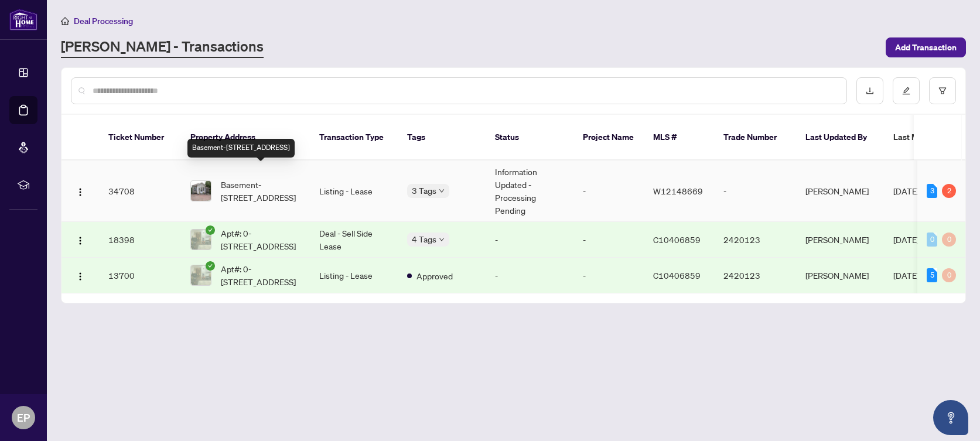 Image resolution: width=980 pixels, height=441 pixels. What do you see at coordinates (140, 240) in the screenshot?
I see `td: 18398` at bounding box center [140, 240].